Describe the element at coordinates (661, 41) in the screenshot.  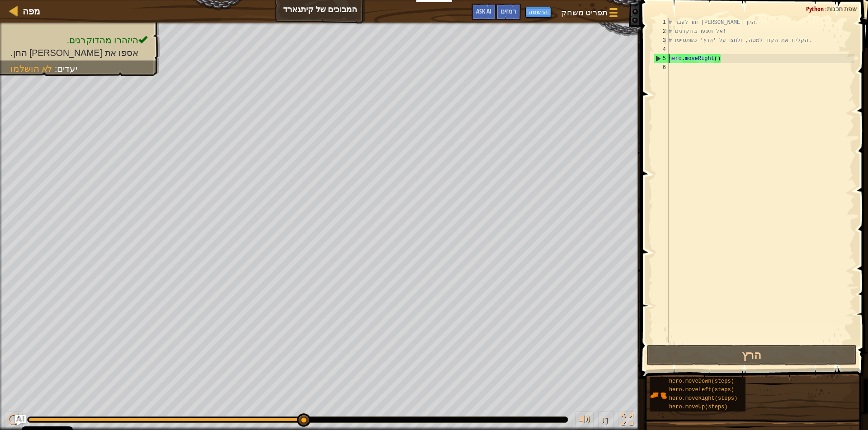
I see `div: 3` at that location.